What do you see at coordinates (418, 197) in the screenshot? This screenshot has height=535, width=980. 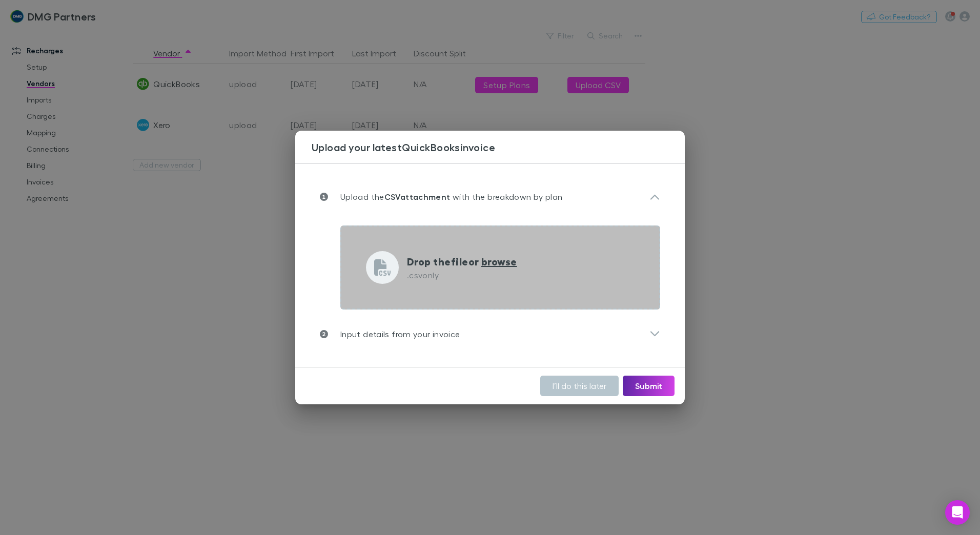 I see `strong: CSV attachment` at bounding box center [418, 197].